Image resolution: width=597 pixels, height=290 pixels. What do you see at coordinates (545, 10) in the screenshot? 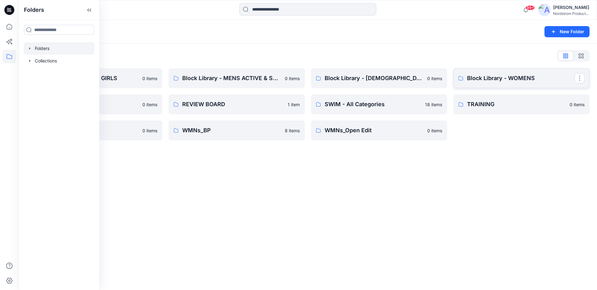
I see `img: avatar` at bounding box center [545, 10].